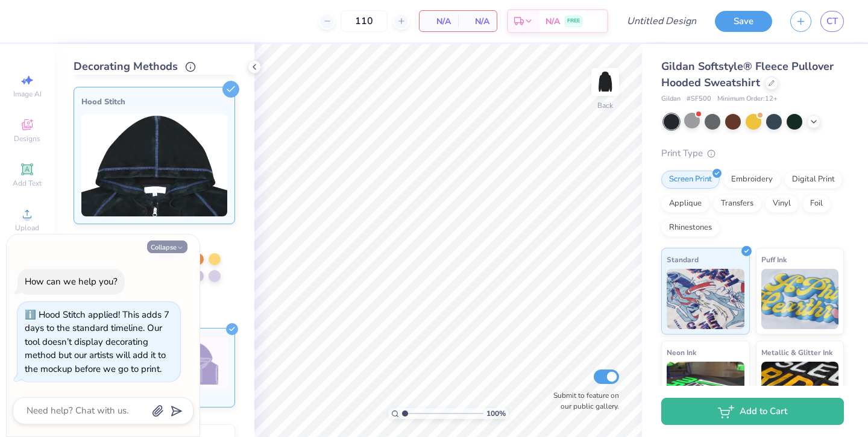 Image resolution: width=868 pixels, height=437 pixels. What do you see at coordinates (737, 204) in the screenshot?
I see `div: Transfers` at bounding box center [737, 204].